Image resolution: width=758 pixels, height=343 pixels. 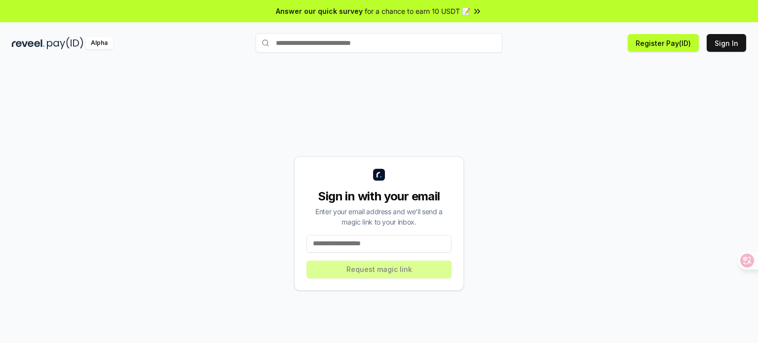 I want to click on span: Answer our quick survey, so click(x=319, y=11).